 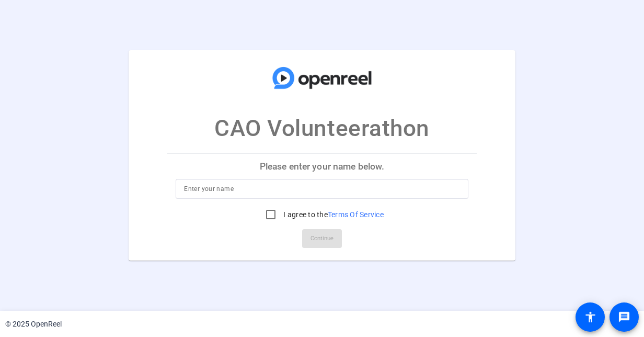 I want to click on p: Please enter your name below., so click(x=321, y=166).